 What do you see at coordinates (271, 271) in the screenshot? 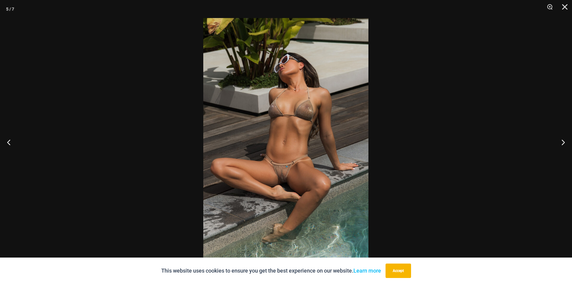
I see `p: This website uses cookies to ensure you get the best experience on our website.` at bounding box center [271, 271].